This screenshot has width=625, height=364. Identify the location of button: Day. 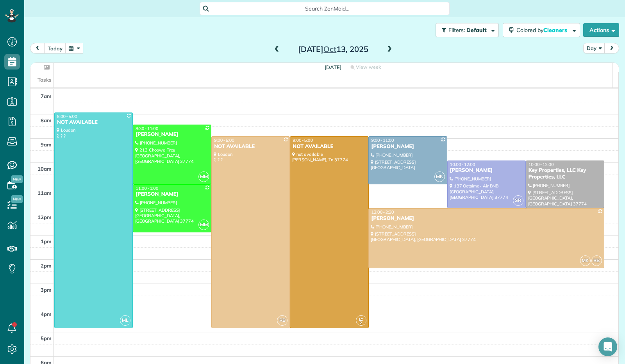
(594, 48).